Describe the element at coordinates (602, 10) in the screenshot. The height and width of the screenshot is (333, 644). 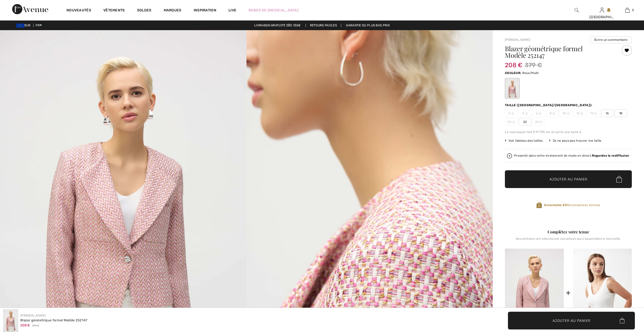
I see `a: Se connecter` at that location.